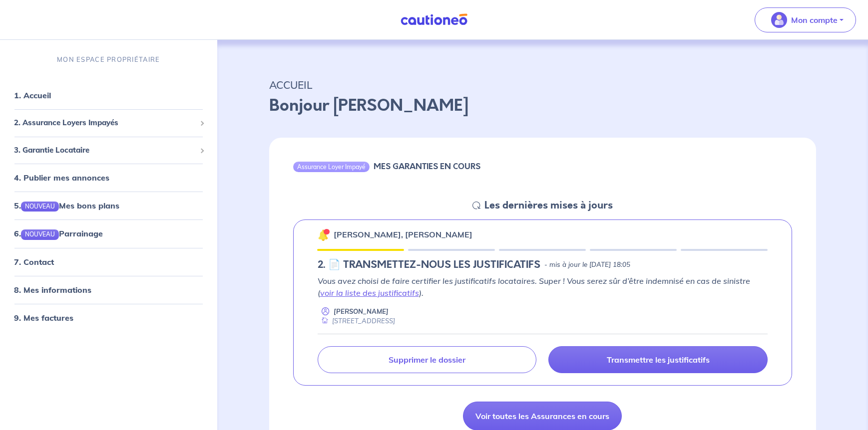 Image resolution: width=868 pixels, height=430 pixels. Describe the element at coordinates (59, 234) in the screenshot. I see `a: 6.NOUVEAUParrainage` at that location.